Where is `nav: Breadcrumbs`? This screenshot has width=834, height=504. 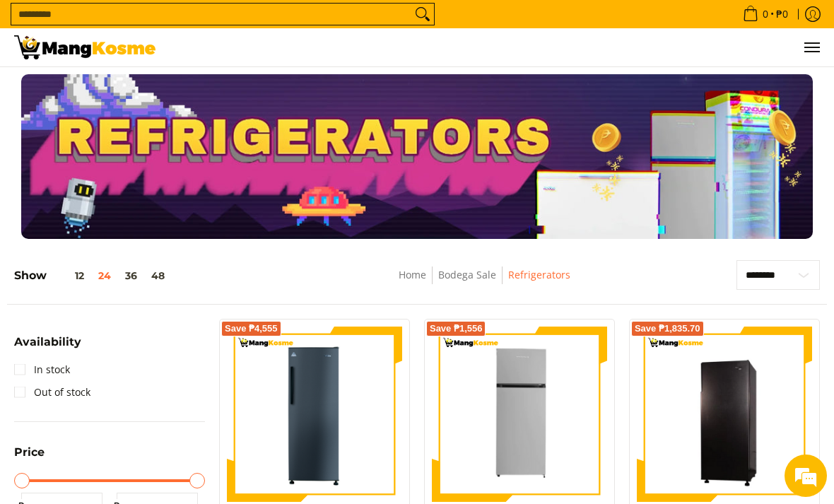
nav: Breadcrumbs is located at coordinates (484, 282).